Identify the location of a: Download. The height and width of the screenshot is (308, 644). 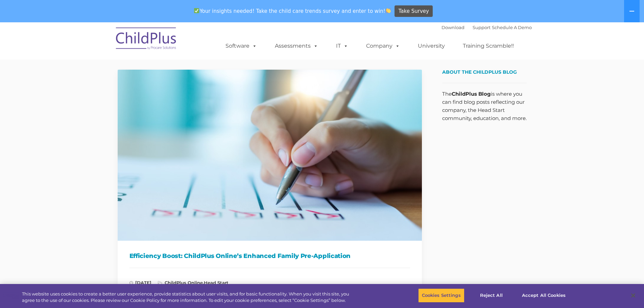
(453, 28).